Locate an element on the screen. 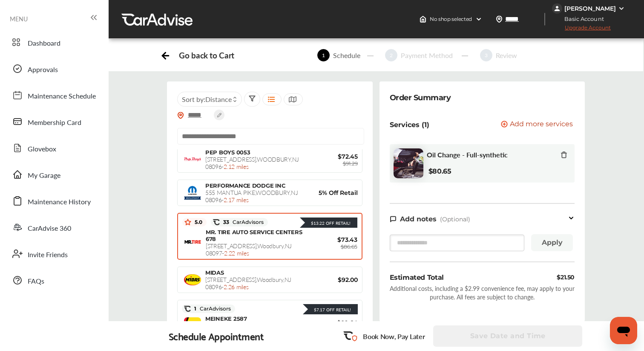 The width and height of the screenshot is (644, 351). img: WGsFRI8htEPBVLJbROoPRyZpYNWhNONpIPPETTm6eUC0GeLEiAAAAAElFTkSuQmCC is located at coordinates (621, 8).